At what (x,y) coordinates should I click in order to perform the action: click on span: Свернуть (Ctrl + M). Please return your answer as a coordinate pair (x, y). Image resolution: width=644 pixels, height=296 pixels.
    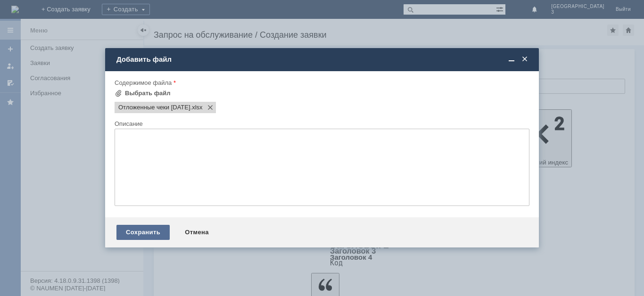
    Looking at the image, I should click on (512, 59).